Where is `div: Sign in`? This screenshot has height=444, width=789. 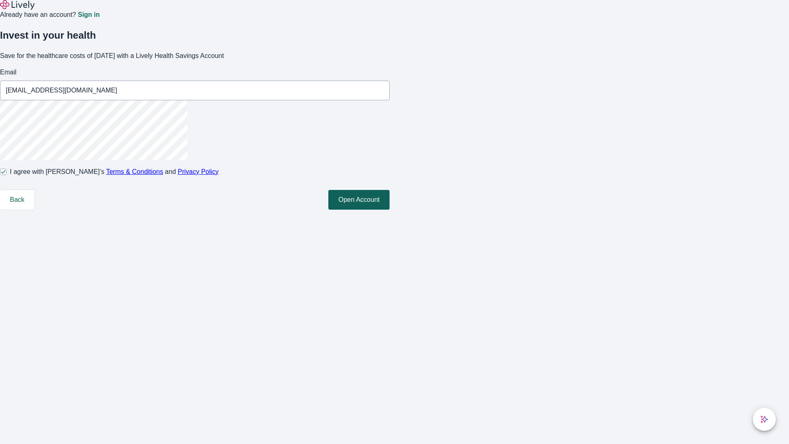
div: Sign in is located at coordinates (88, 15).